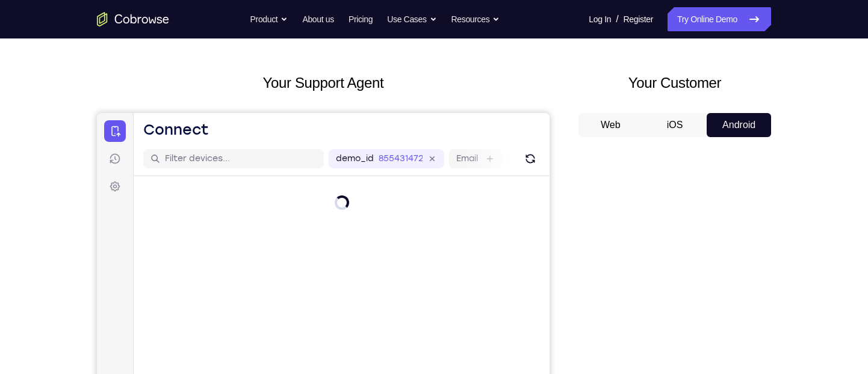 This screenshot has width=868, height=374. I want to click on a: Sessions, so click(18, 46).